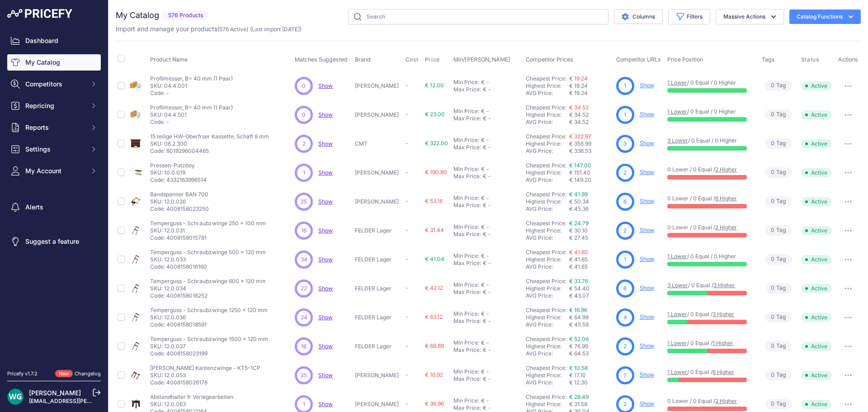 This screenshot has height=412, width=868. What do you see at coordinates (625, 173) in the screenshot?
I see `span: 2` at bounding box center [625, 173].